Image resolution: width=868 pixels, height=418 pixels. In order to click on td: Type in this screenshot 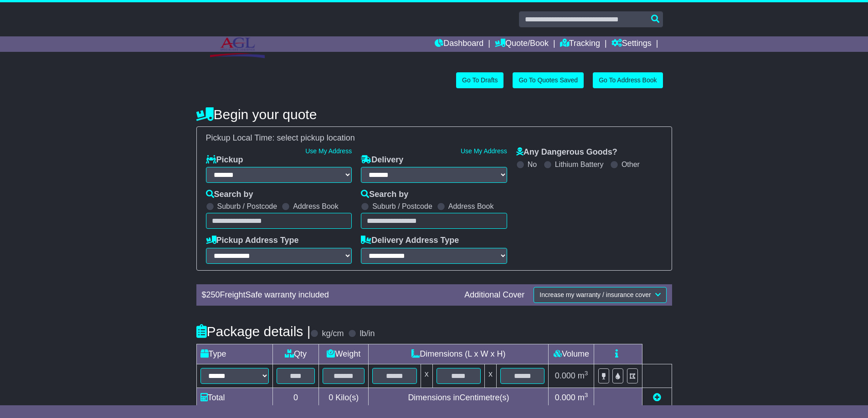, I will do `click(234, 354)`.